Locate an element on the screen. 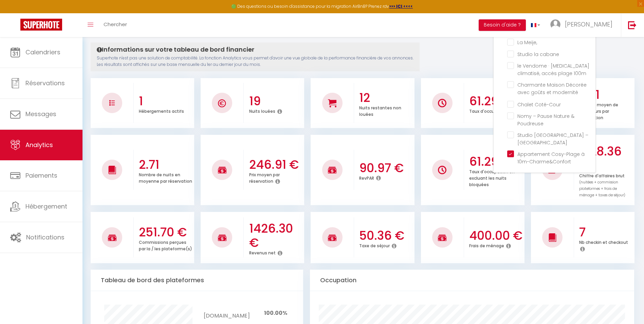 The width and height of the screenshot is (644, 324). div: Tableau de bord des plateformes is located at coordinates (197, 280).